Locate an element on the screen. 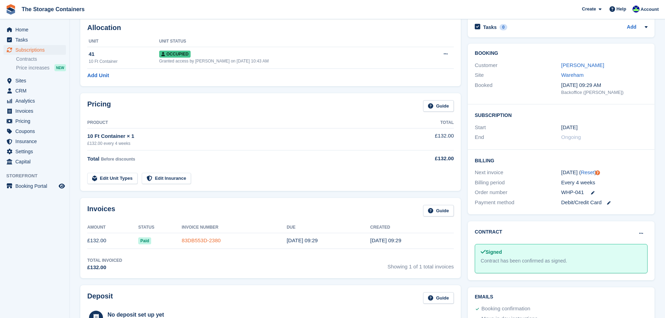 The width and height of the screenshot is (665, 318). h2: Deposit is located at coordinates (100, 298).